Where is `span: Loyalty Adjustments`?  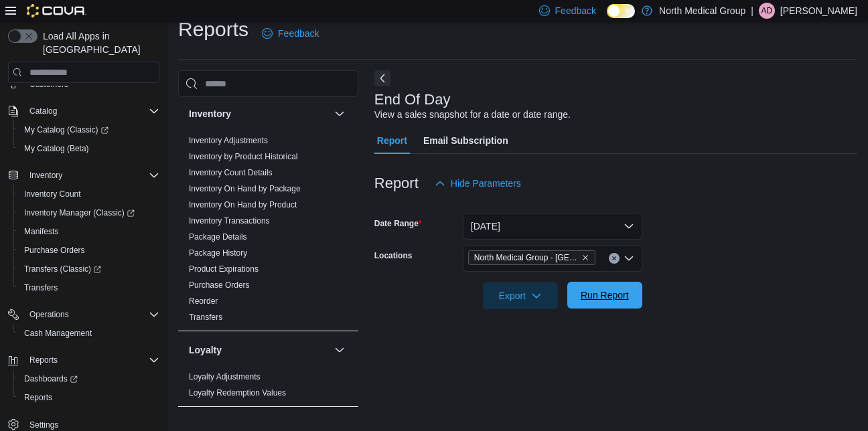 span: Loyalty Adjustments is located at coordinates (224, 377).